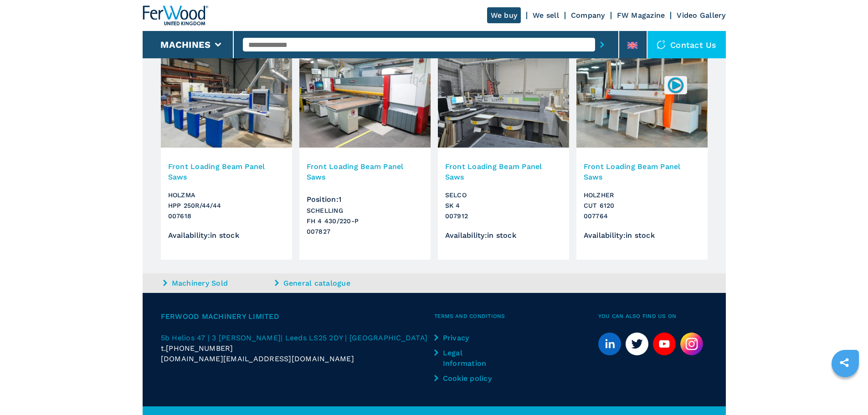 Image resolution: width=868 pixels, height=415 pixels. Describe the element at coordinates (365, 102) in the screenshot. I see `img: Front Loading Beam Panel Saws SCHELLING FH 4 430/220-P` at that location.